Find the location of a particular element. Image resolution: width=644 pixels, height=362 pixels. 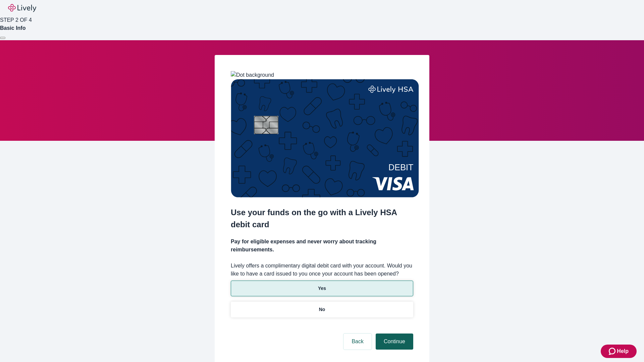

button: No is located at coordinates (322, 309).